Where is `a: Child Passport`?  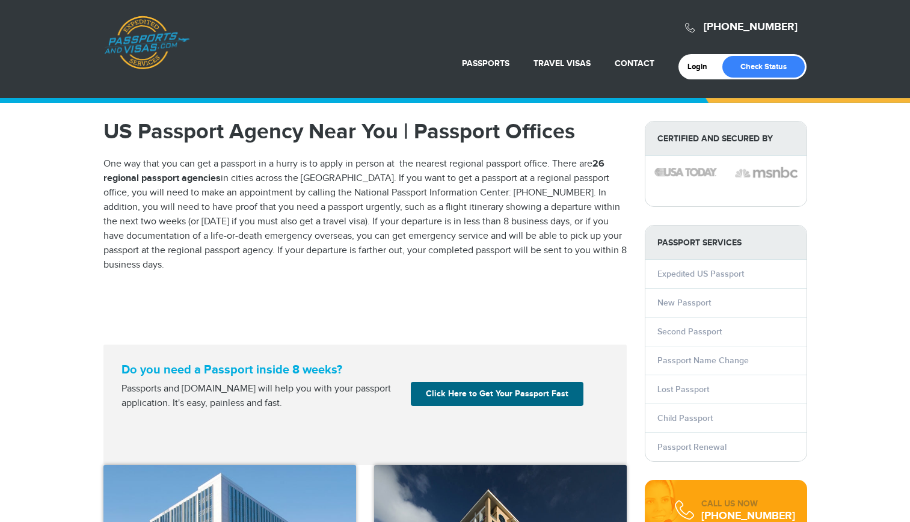 a: Child Passport is located at coordinates (685, 418).